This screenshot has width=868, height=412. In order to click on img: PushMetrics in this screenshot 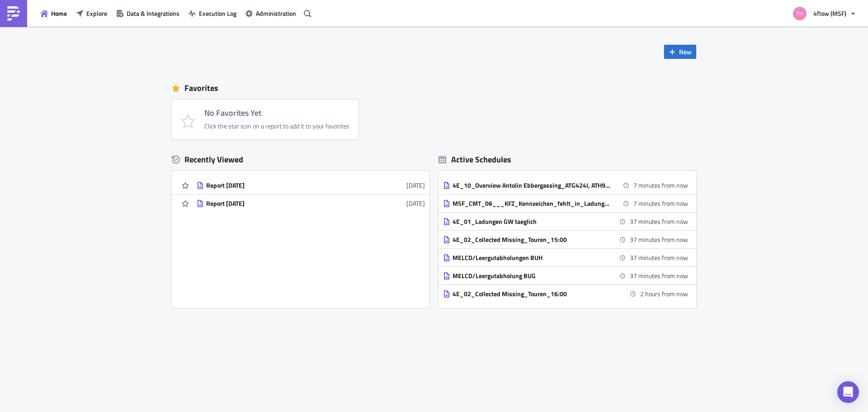, I will do `click(13, 13)`.